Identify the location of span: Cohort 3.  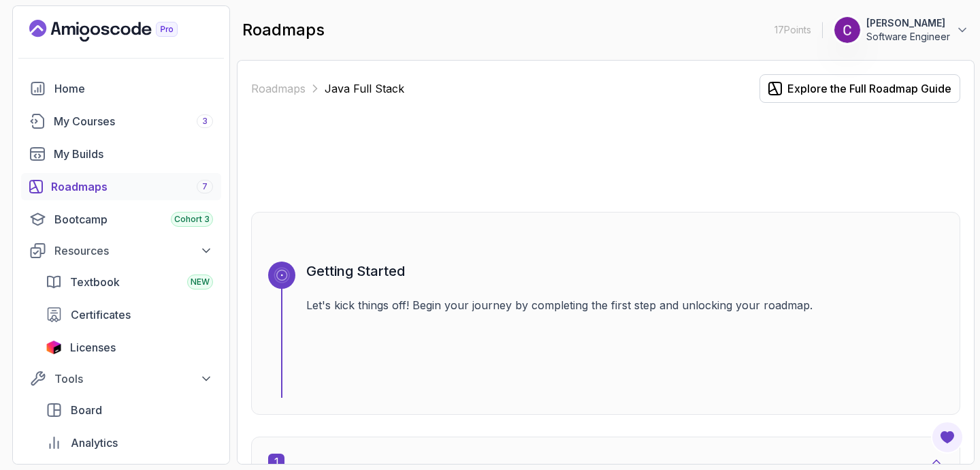
(192, 219).